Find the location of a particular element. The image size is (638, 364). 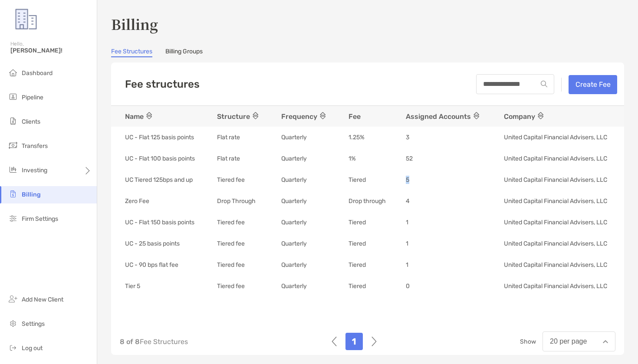

img: clients icon is located at coordinates (13, 121).